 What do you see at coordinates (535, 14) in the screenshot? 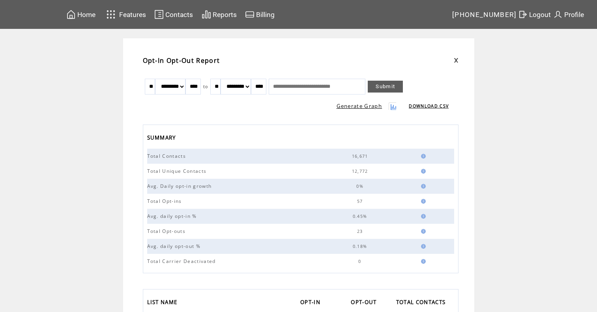
I see `a: Logout` at bounding box center [535, 14].